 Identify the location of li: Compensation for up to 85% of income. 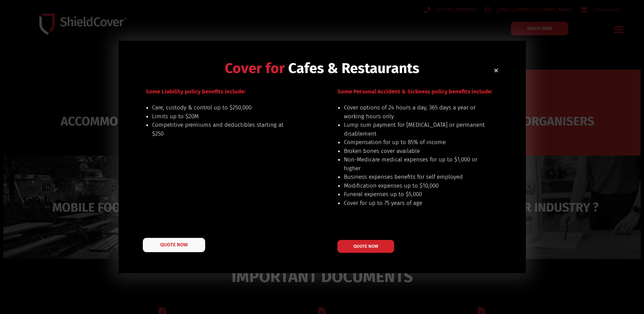
(414, 142).